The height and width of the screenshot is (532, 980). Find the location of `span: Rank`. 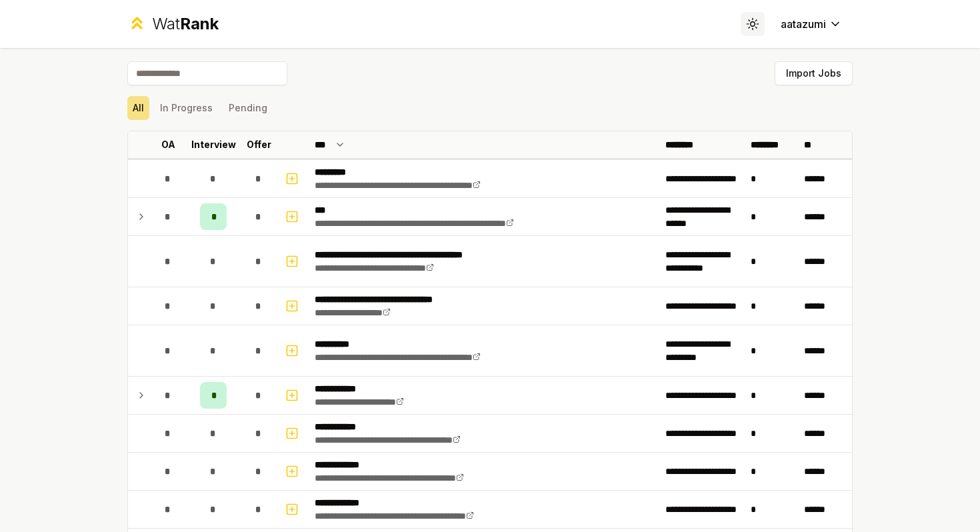

span: Rank is located at coordinates (199, 23).